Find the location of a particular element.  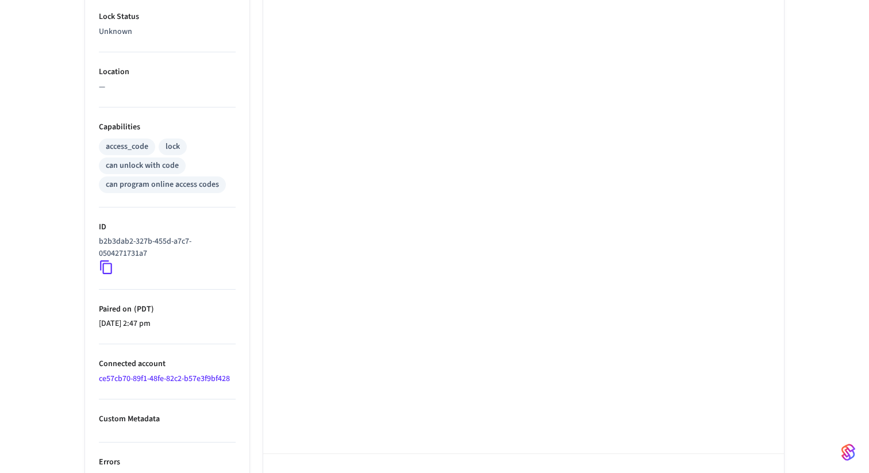

p: Lock Status is located at coordinates (167, 17).